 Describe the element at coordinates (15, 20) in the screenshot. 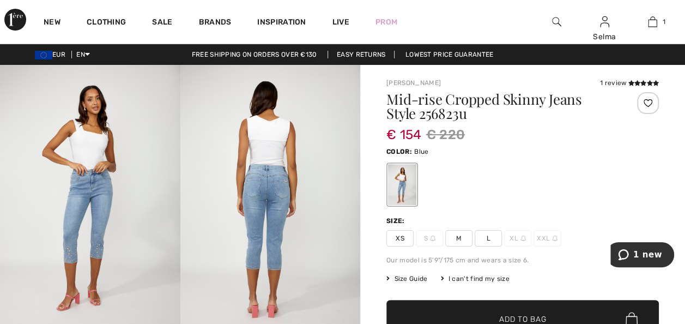

I see `img: 1ère Avenue` at that location.